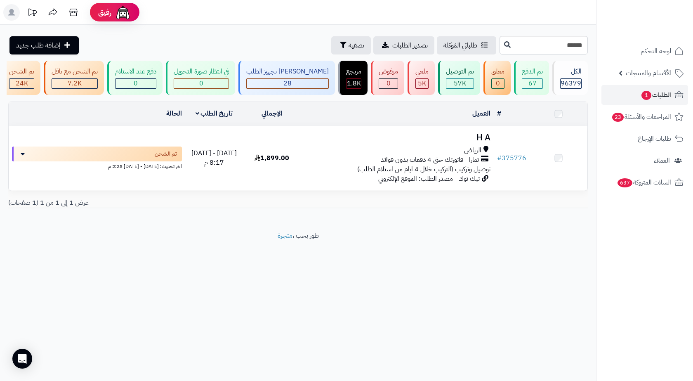  What do you see at coordinates (460, 71) in the screenshot?
I see `div: تم التوصيل` at bounding box center [460, 71].